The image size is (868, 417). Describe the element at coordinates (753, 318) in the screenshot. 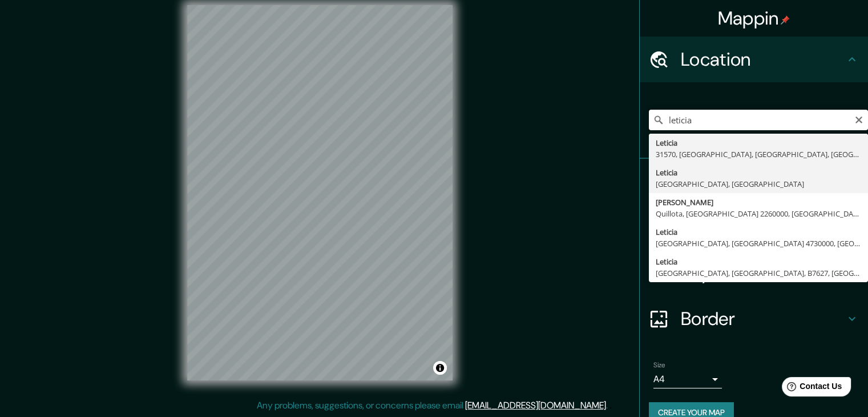

I see `div: Border` at that location.